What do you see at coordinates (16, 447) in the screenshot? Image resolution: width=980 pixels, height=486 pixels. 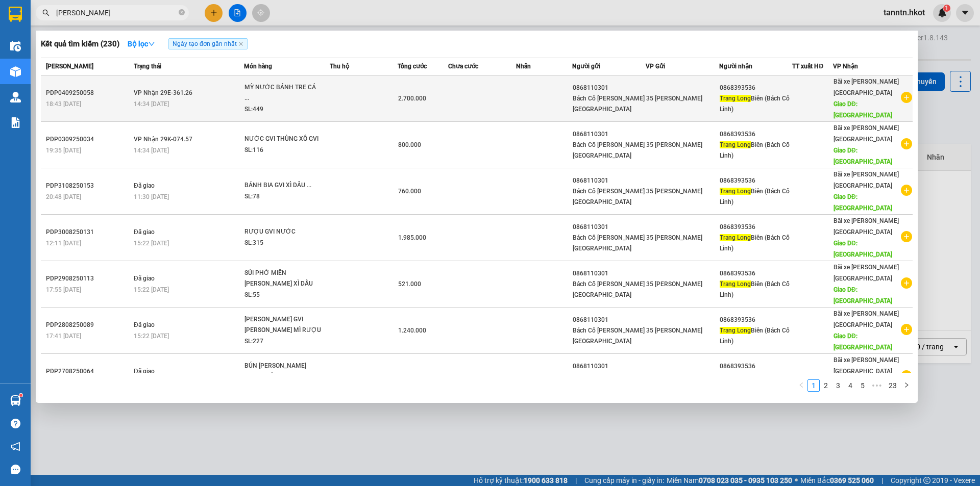 I see `span: notification` at bounding box center [16, 447].